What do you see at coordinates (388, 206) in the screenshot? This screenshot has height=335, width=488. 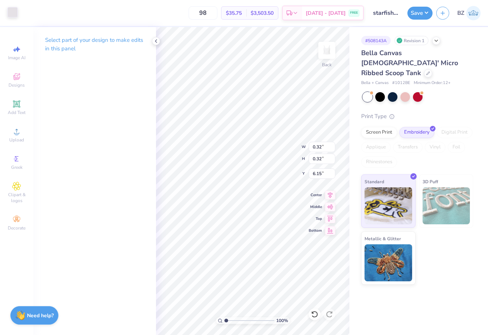 I see `img: Standard` at bounding box center [388, 206].